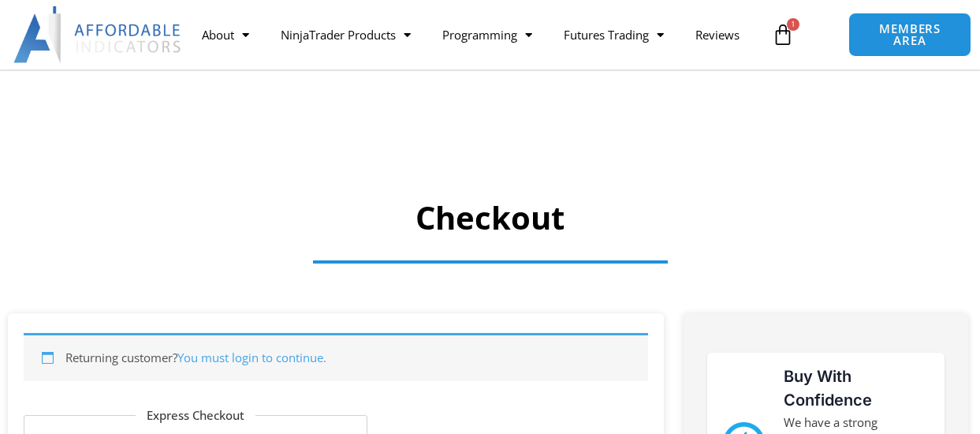 Image resolution: width=980 pixels, height=434 pixels. I want to click on h3: Buy With Confidence, so click(855, 388).